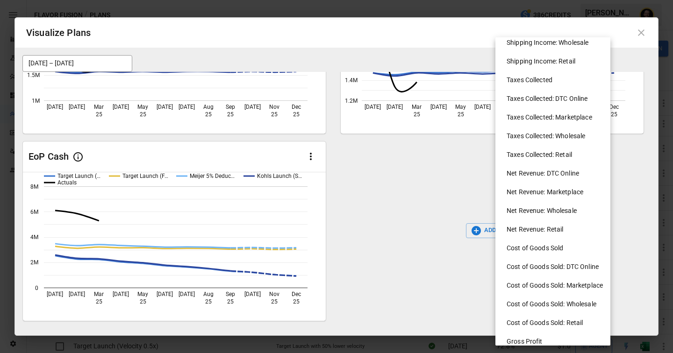 The image size is (673, 353). I want to click on li: Net Revenue: Wholesale, so click(557, 211).